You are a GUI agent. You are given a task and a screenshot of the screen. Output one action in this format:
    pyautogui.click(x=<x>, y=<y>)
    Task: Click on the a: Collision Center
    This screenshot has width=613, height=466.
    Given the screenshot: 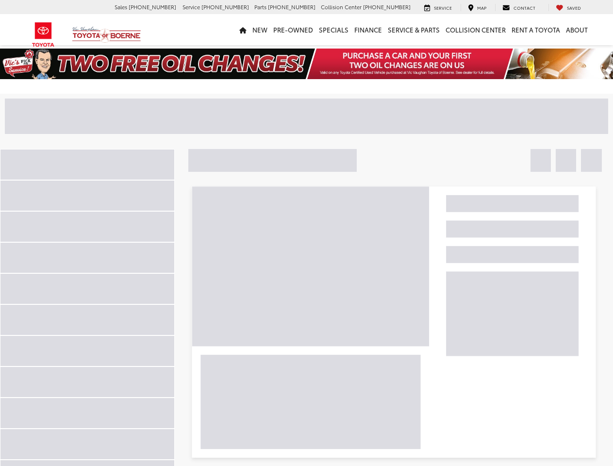 What is the action you would take?
    pyautogui.click(x=476, y=30)
    